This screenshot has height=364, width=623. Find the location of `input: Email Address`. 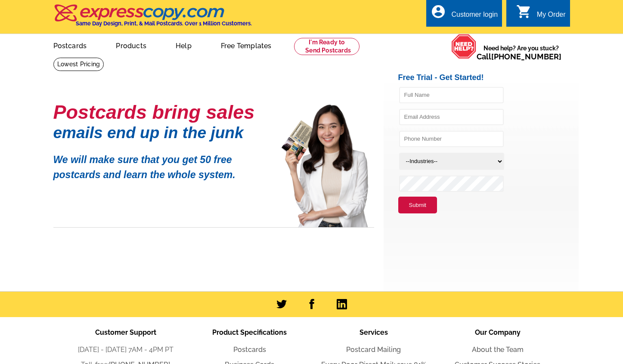

input: Email Address is located at coordinates (451, 117).